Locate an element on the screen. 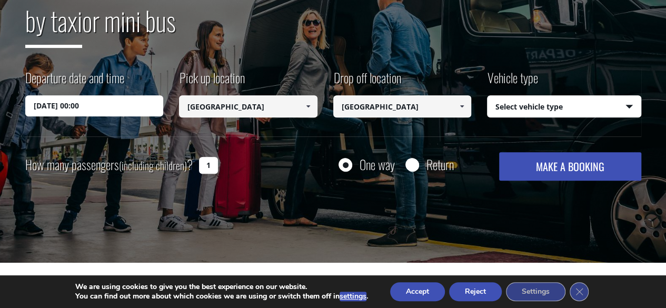  button: Close GDPR Cookie Banner is located at coordinates (579, 292).